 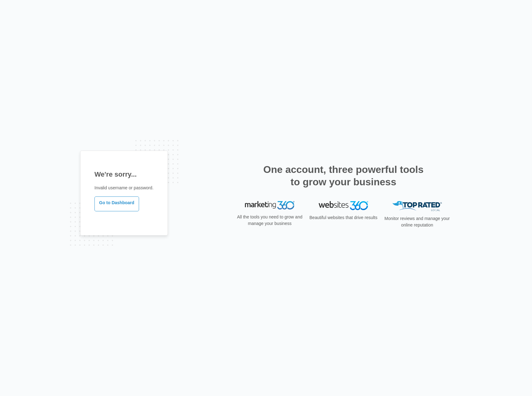 I want to click on img: Websites 360, so click(x=343, y=205).